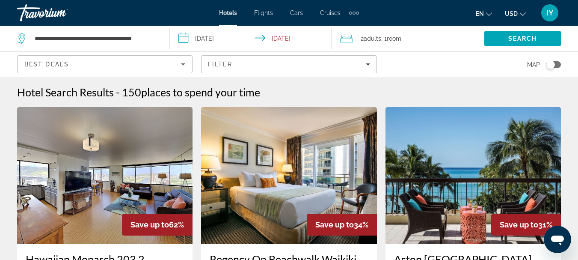 This screenshot has width=578, height=260. I want to click on span: Room, so click(394, 38).